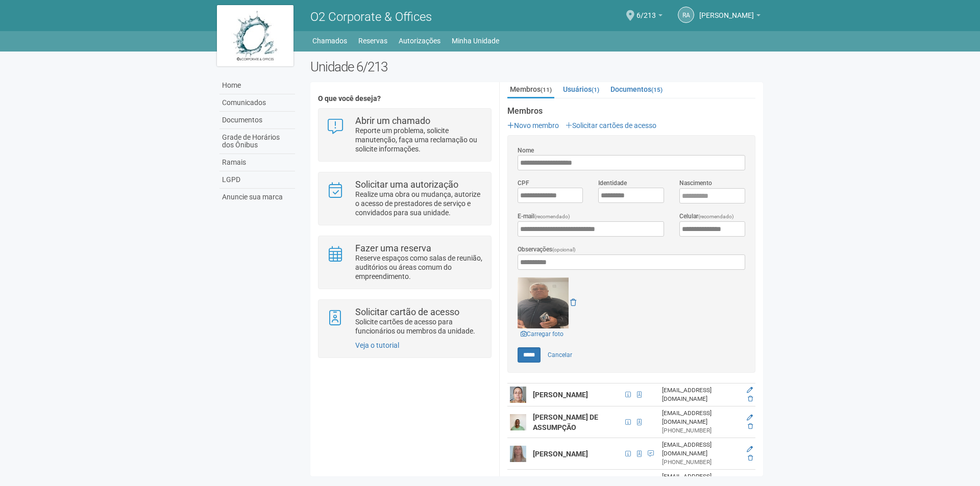 The image size is (980, 486). What do you see at coordinates (612, 183) in the screenshot?
I see `label: Identidade` at bounding box center [612, 183].